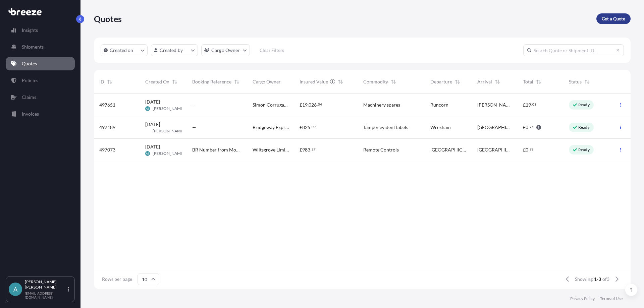 This screenshot has width=644, height=308. Describe the element at coordinates (485, 82) in the screenshot. I see `span: Arrival` at that location.